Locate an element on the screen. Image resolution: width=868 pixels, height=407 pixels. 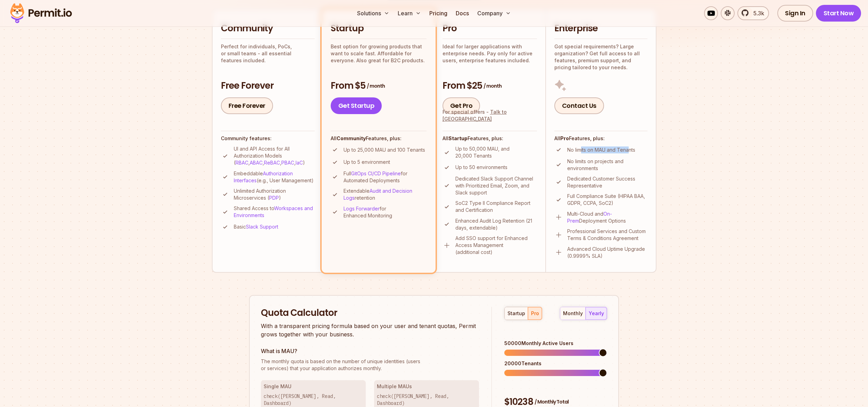
a: On-Prem is located at coordinates (589, 217).